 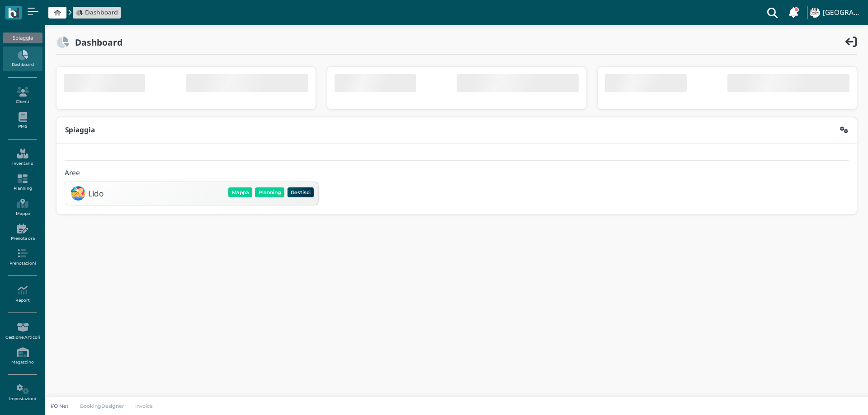 I want to click on a: Prenota ora, so click(x=22, y=232).